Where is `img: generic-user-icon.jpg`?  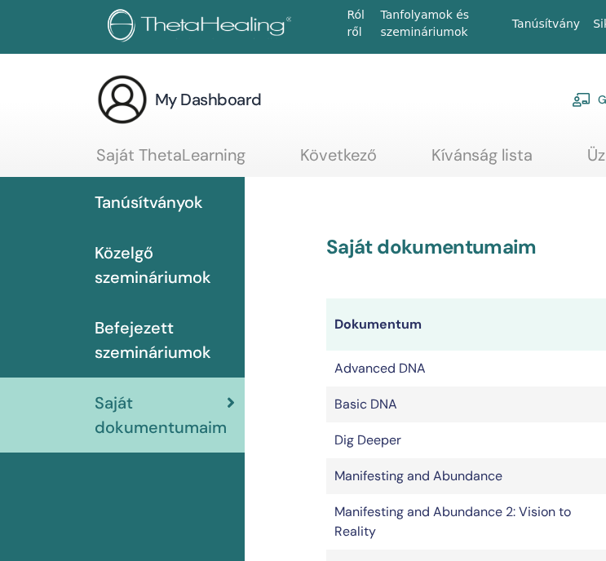
img: generic-user-icon.jpg is located at coordinates (122, 99).